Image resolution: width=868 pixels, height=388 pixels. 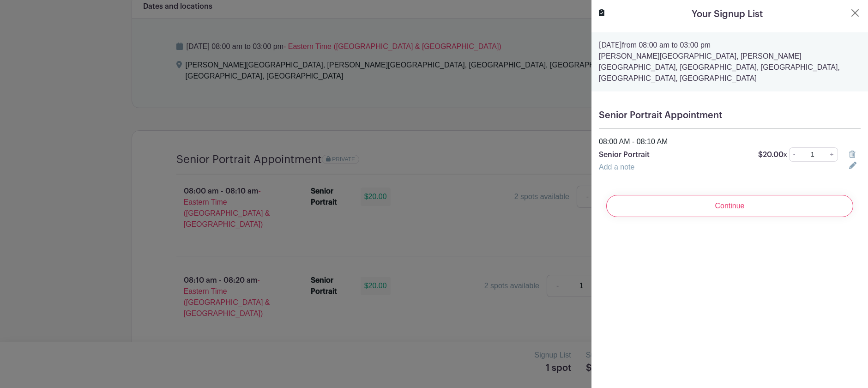 What do you see at coordinates (729, 206) in the screenshot?
I see `input: Continue` at bounding box center [729, 206].